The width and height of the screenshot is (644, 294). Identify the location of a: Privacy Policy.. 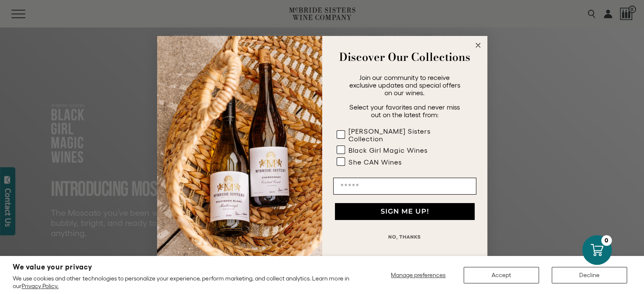
(40, 285).